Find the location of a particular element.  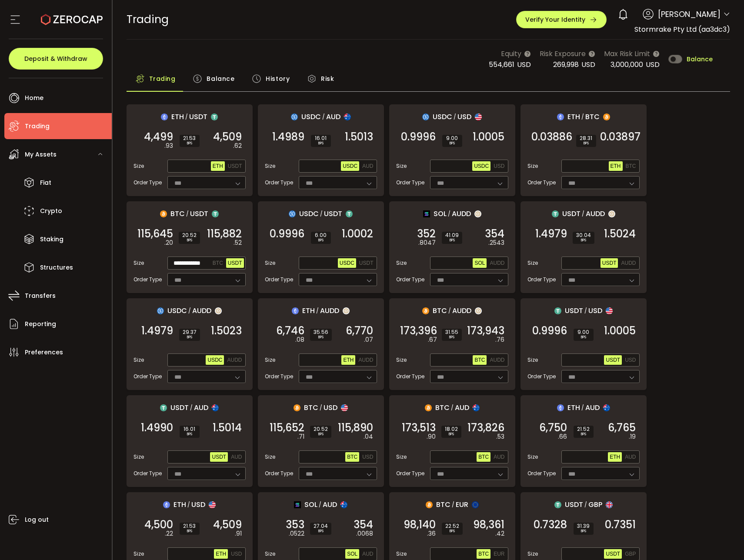

span: 35.56 is located at coordinates (321, 332).